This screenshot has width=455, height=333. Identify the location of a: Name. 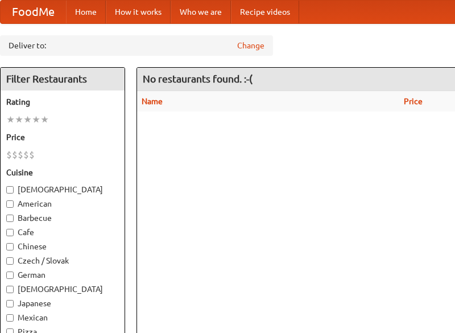
(152, 101).